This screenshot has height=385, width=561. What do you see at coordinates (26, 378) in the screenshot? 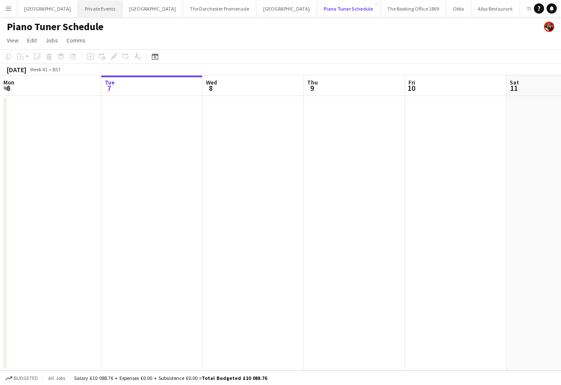
I see `span: Budgeted` at bounding box center [26, 378].